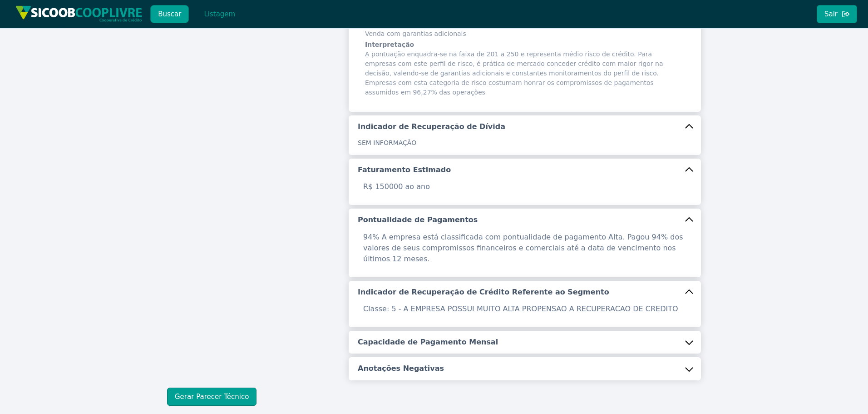 Image resolution: width=868 pixels, height=414 pixels. What do you see at coordinates (525, 170) in the screenshot?
I see `button: Faturamento Estimado` at bounding box center [525, 170].